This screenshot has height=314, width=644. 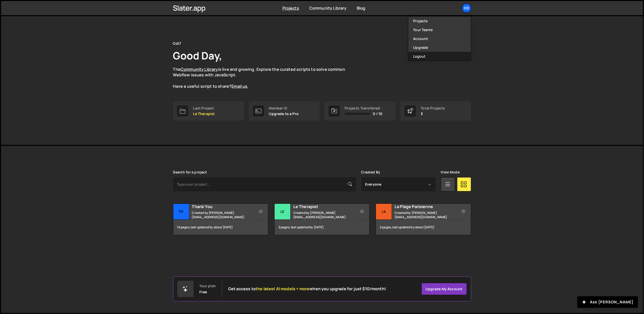 What do you see at coordinates (384, 212) in the screenshot?
I see `div: La` at bounding box center [384, 212].